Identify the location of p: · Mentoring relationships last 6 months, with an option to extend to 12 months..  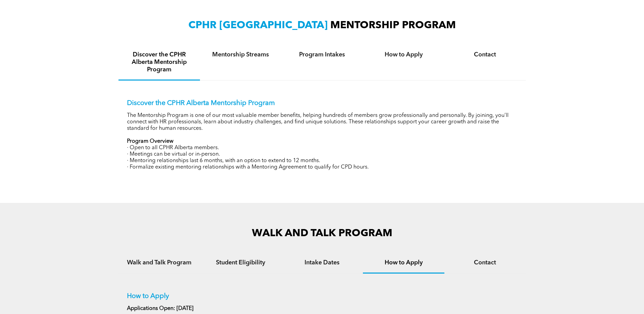
(322, 161).